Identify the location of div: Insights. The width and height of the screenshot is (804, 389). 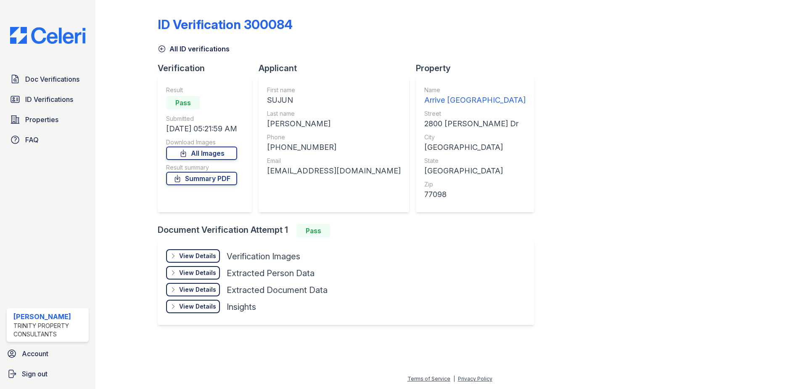
(241, 307).